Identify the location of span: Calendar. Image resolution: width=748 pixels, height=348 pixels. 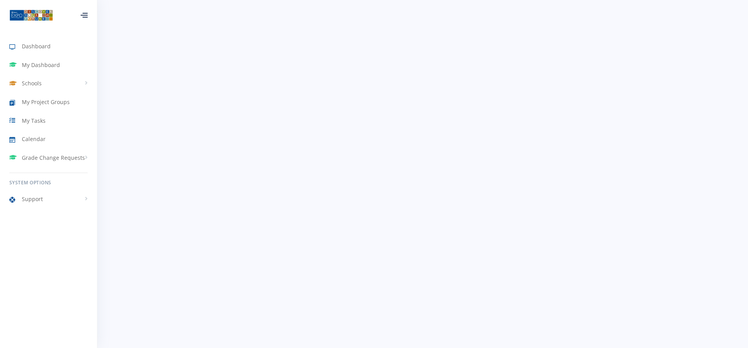
(34, 139).